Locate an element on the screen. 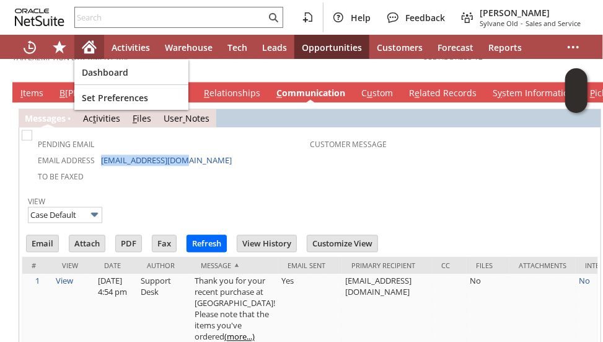  a: Relationships is located at coordinates (232, 94).